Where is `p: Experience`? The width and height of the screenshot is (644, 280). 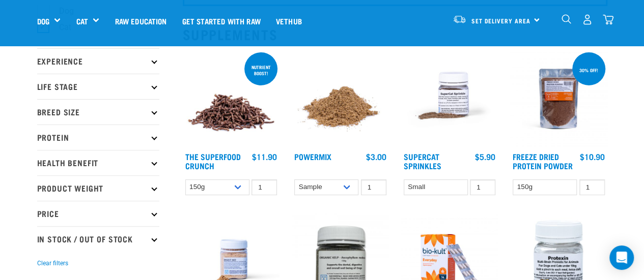 p: Experience is located at coordinates (98, 61).